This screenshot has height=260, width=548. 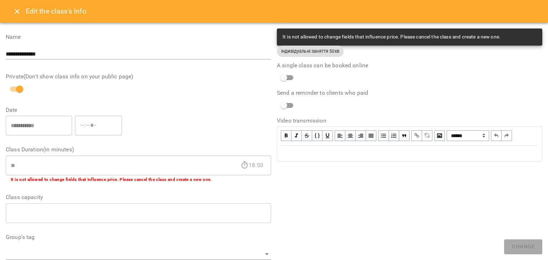 I want to click on button: Close, so click(x=17, y=11).